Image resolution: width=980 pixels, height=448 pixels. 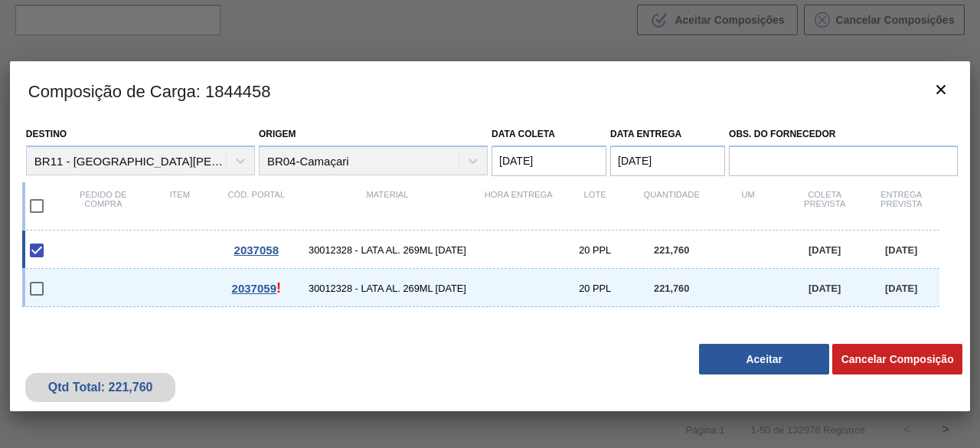 I want to click on h3: Composição de Carga : 1844458, so click(x=490, y=91).